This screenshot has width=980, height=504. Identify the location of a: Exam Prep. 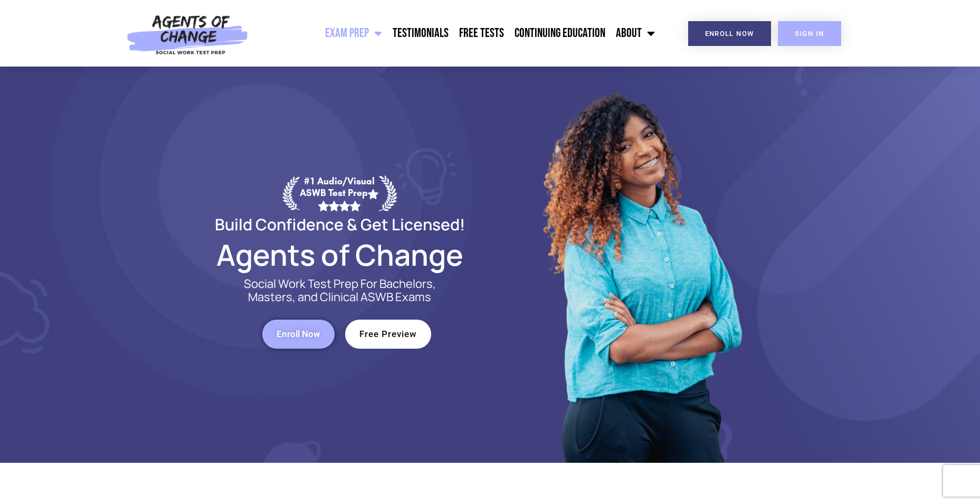
(353, 33).